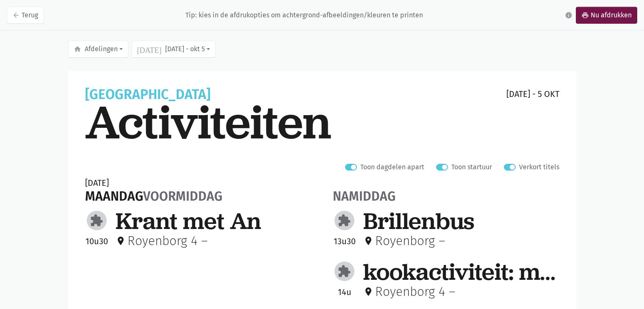  What do you see at coordinates (16, 15) in the screenshot?
I see `i: arrow_back` at bounding box center [16, 15].